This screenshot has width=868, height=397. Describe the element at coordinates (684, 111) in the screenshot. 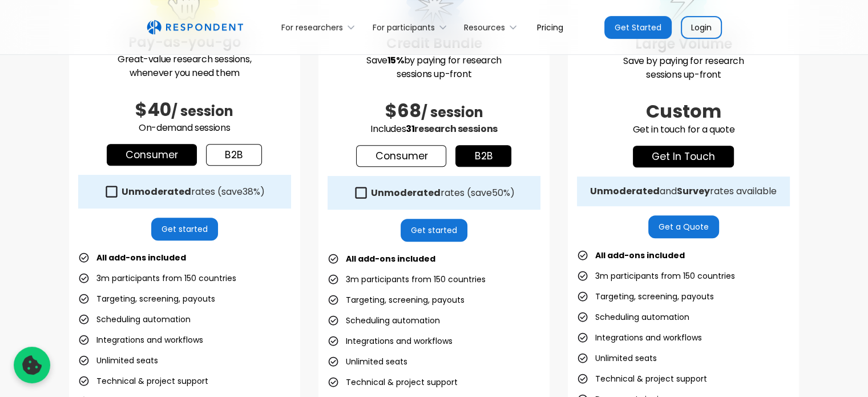

I see `span: Custom` at that location.